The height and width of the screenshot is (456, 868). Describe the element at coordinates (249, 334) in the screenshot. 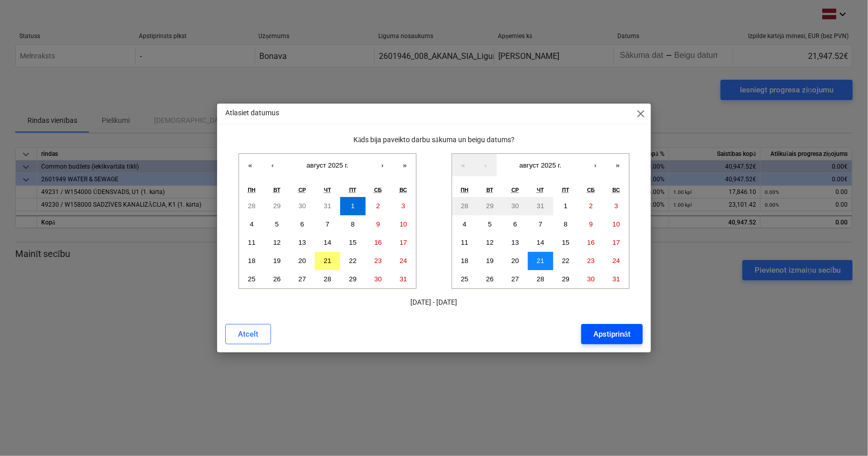

I see `div: Atcelt` at that location.